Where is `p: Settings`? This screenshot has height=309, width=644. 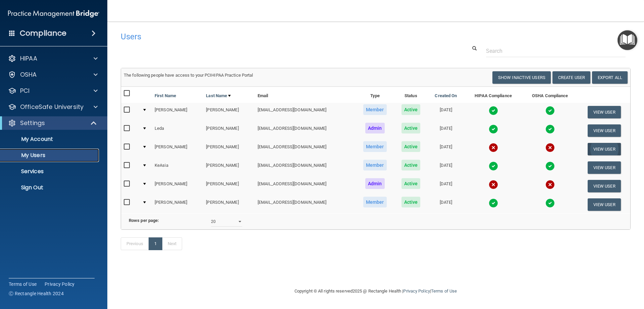 p: Settings is located at coordinates (33, 123).